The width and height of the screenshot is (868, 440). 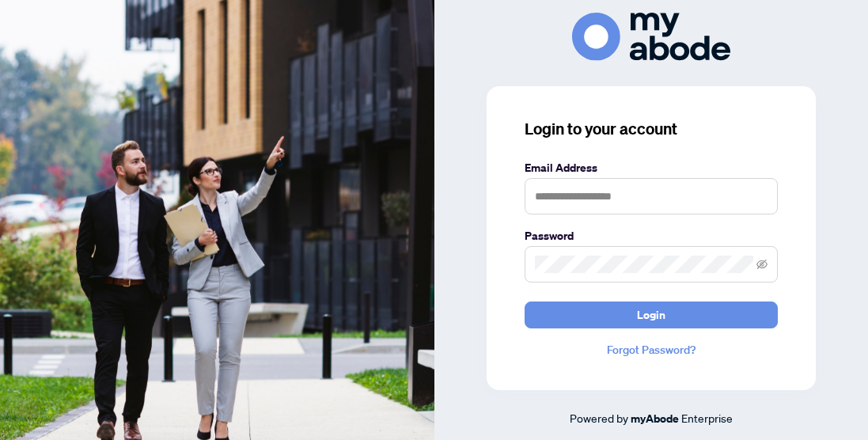 What do you see at coordinates (651, 350) in the screenshot?
I see `a: Forgot Password?` at bounding box center [651, 350].